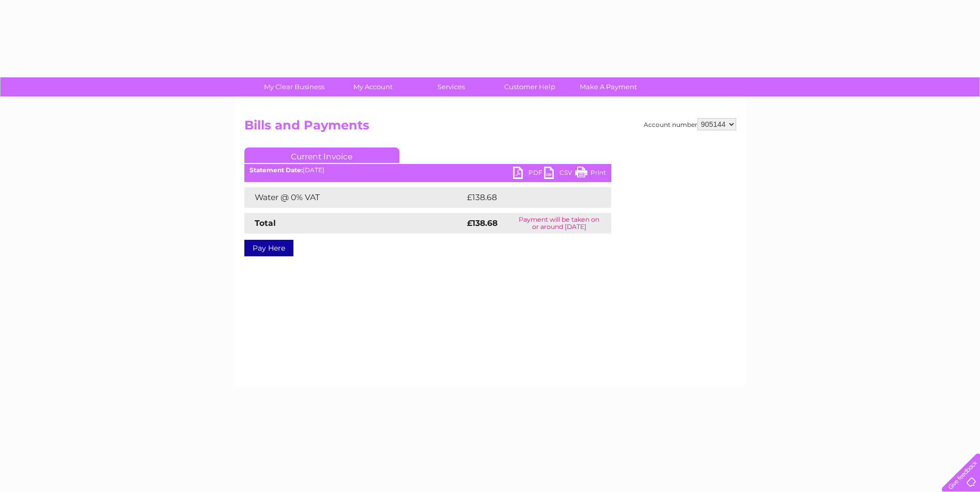 The width and height of the screenshot is (980, 492). What do you see at coordinates (530, 87) in the screenshot?
I see `a: Customer Help` at bounding box center [530, 87].